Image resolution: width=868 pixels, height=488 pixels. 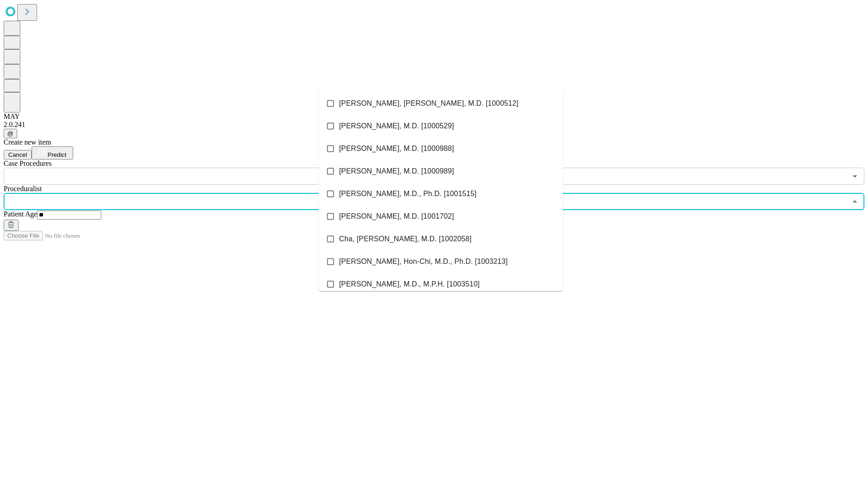 What do you see at coordinates (53, 153) in the screenshot?
I see `button: Predict` at bounding box center [53, 153].